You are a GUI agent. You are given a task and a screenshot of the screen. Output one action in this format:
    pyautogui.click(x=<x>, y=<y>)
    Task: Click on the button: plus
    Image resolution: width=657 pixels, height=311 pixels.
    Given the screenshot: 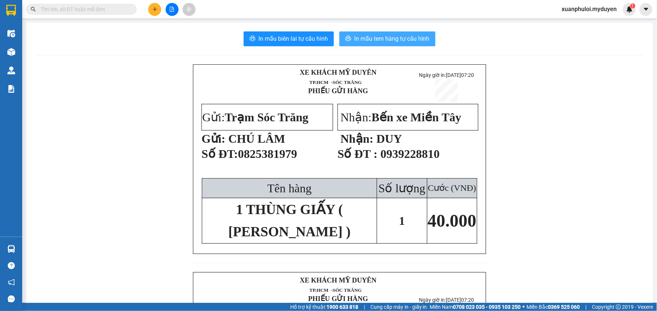 What is the action you would take?
    pyautogui.click(x=154, y=9)
    